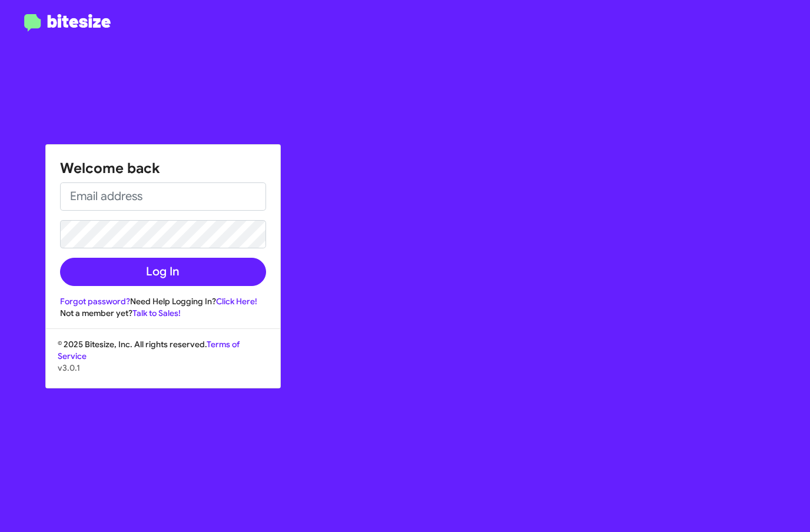 This screenshot has width=810, height=532. I want to click on a: Click Here!, so click(237, 301).